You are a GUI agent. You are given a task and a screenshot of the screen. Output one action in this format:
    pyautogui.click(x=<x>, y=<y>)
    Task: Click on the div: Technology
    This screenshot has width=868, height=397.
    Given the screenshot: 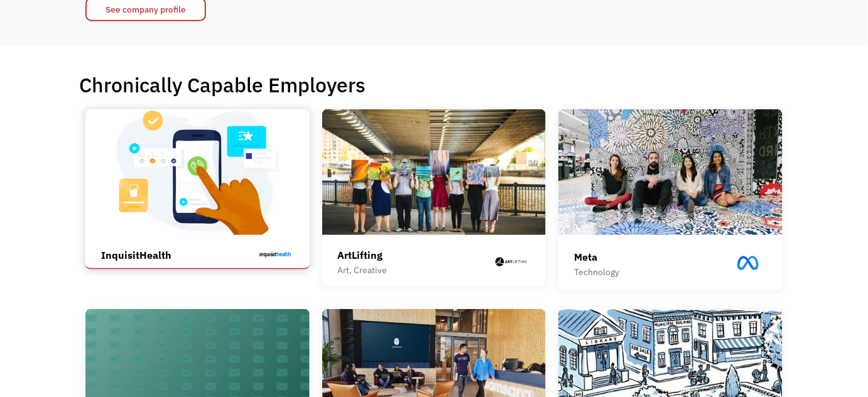 What is the action you would take?
    pyautogui.click(x=596, y=272)
    